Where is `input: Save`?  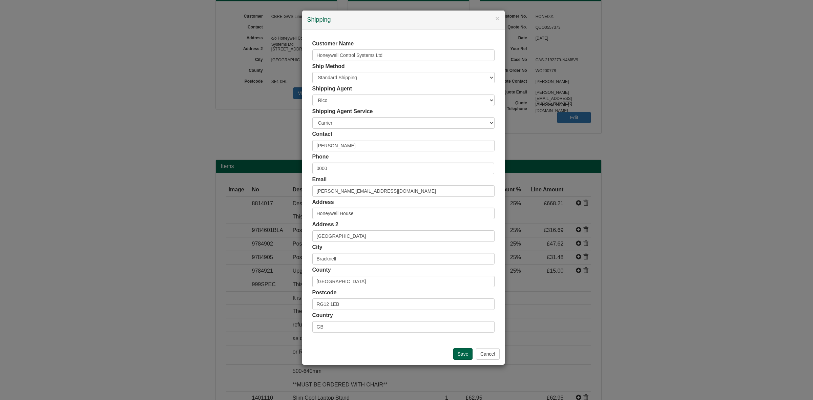 input: Save is located at coordinates (463, 354).